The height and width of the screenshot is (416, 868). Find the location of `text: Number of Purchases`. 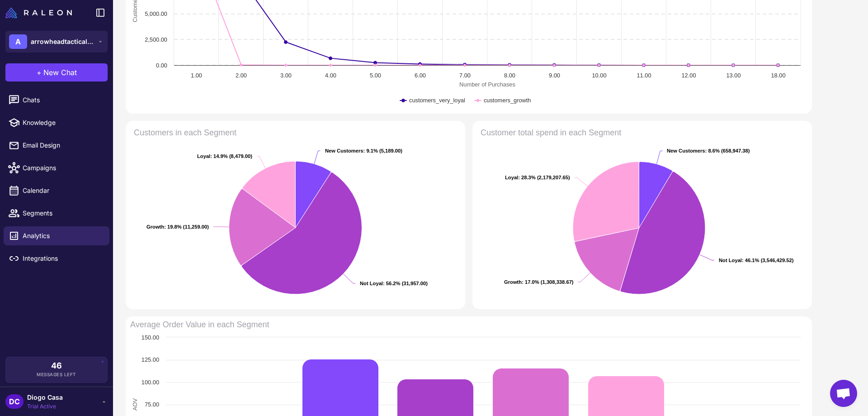

text: Number of Purchases is located at coordinates (488, 84).